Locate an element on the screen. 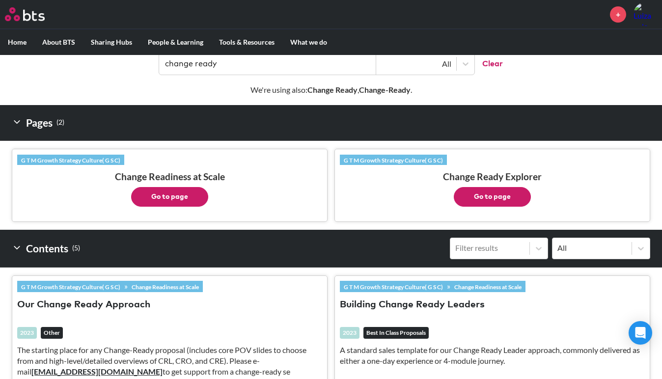 This screenshot has width=662, height=379. a: Profile is located at coordinates (646, 14).